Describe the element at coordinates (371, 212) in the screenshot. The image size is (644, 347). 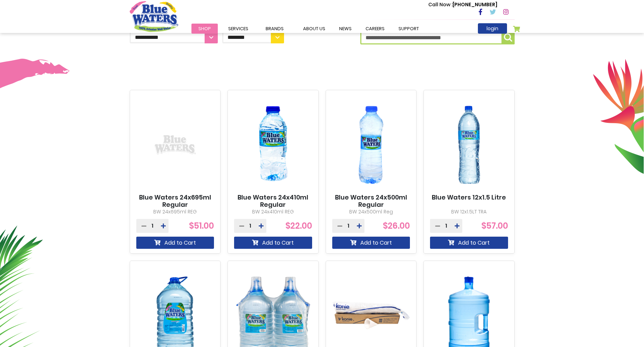
I see `p: BW 24x500ml Reg` at that location.